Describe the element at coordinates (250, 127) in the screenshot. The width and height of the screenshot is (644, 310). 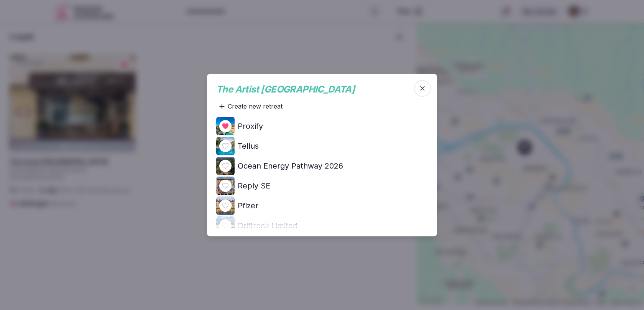
I see `h4: Proxify` at that location.